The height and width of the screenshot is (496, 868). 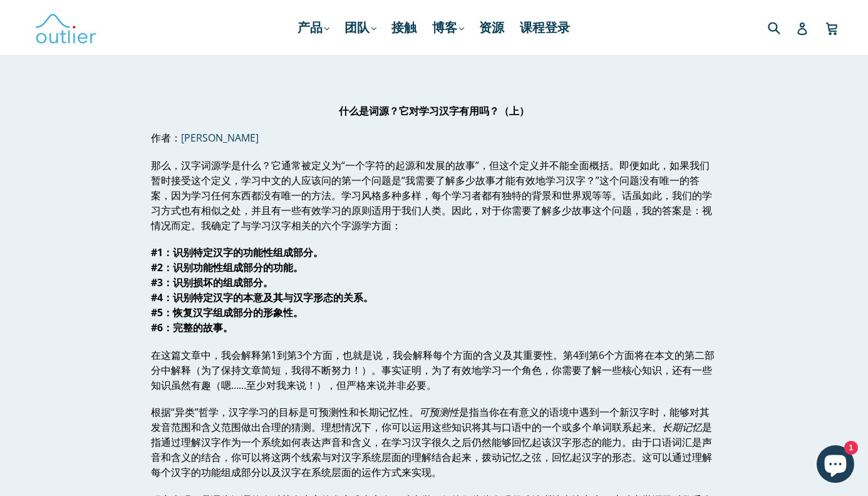 I want to click on font: 课程登录, so click(x=545, y=27).